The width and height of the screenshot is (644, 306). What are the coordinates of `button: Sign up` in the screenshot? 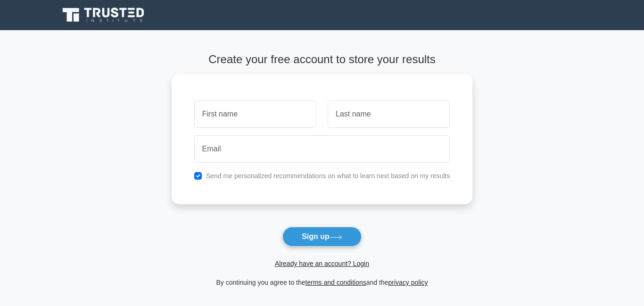 It's located at (322, 236).